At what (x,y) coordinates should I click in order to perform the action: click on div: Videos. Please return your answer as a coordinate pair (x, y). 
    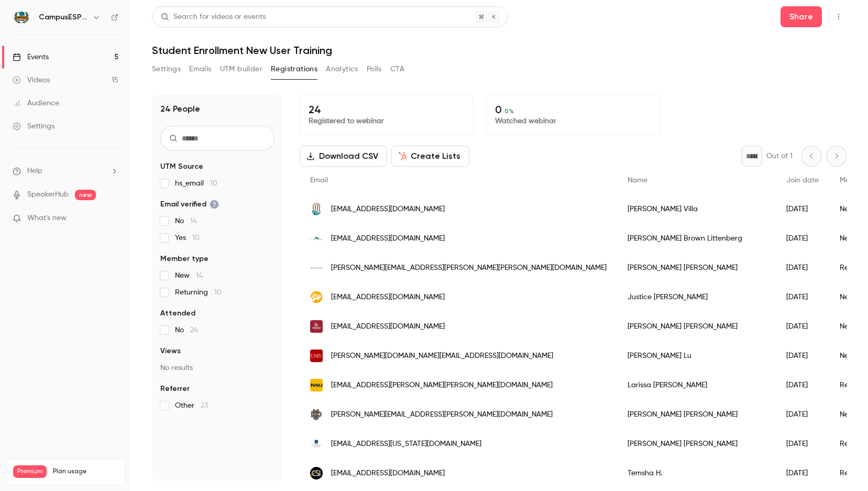
    Looking at the image, I should click on (31, 80).